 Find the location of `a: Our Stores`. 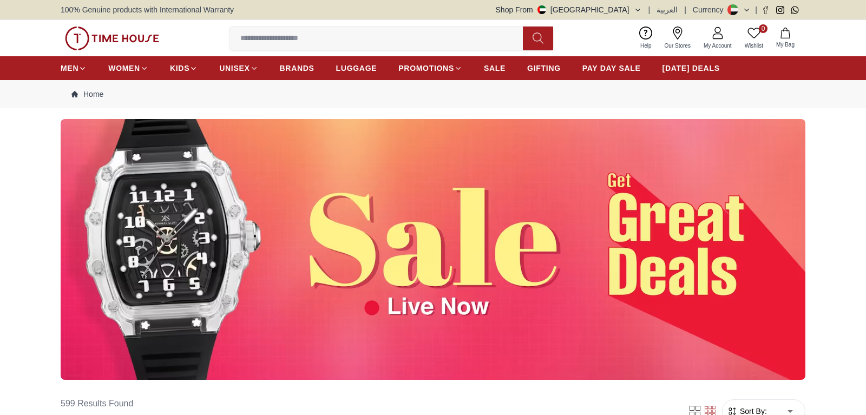

a: Our Stores is located at coordinates (677, 38).